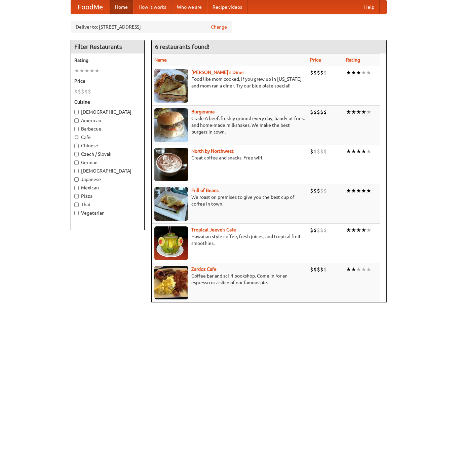 The height and width of the screenshot is (476, 457). I want to click on a: Burgerama, so click(203, 111).